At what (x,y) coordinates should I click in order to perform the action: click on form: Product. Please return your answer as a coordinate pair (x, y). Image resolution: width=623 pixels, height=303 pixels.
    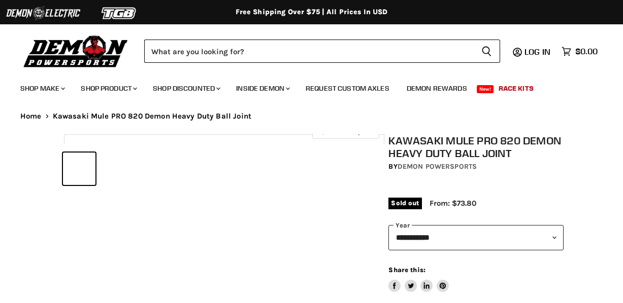
    Looking at the image, I should click on (322, 51).